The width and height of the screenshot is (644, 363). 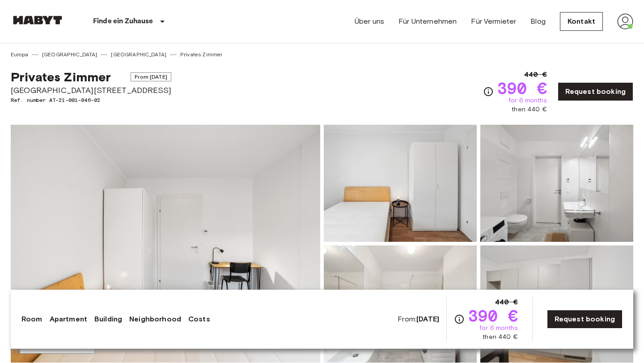 What do you see at coordinates (581, 22) in the screenshot?
I see `a: Kontakt` at bounding box center [581, 22].